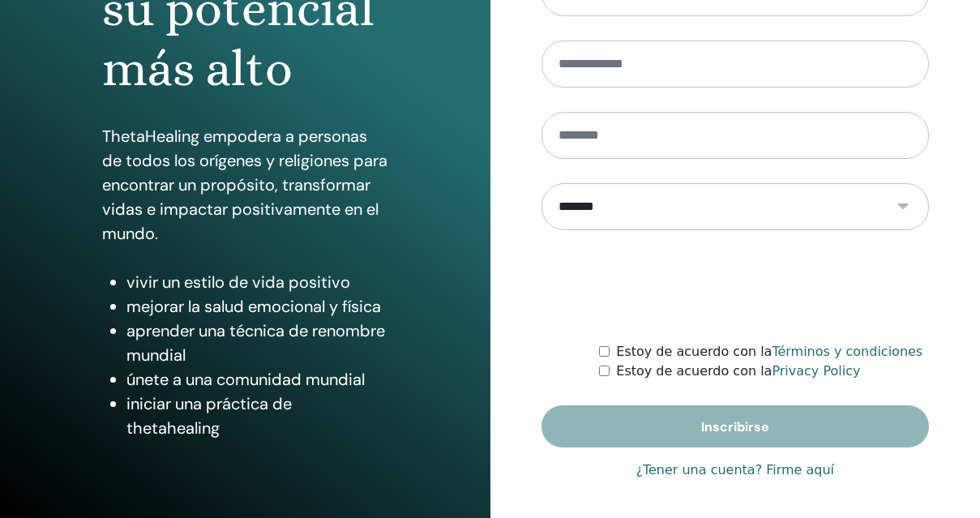  Describe the element at coordinates (257, 380) in the screenshot. I see `li: únete a una comunidad mundial` at that location.